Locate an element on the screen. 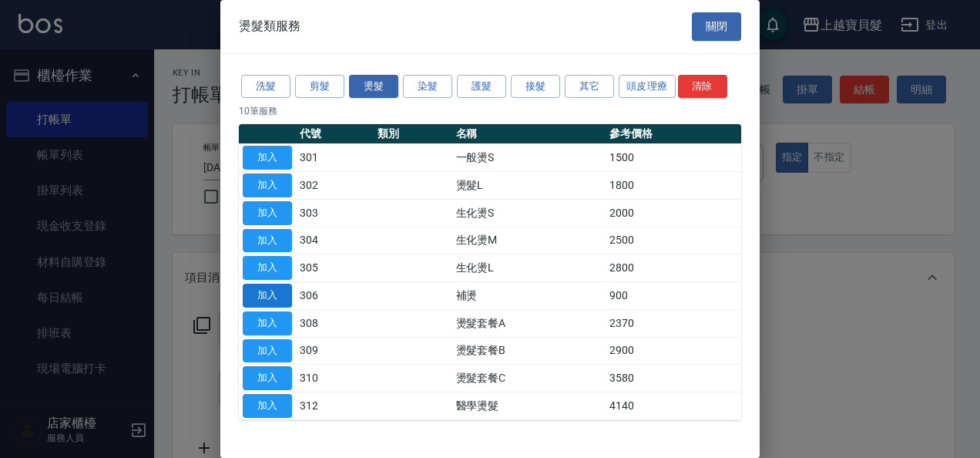  button: 清除 is located at coordinates (703, 86).